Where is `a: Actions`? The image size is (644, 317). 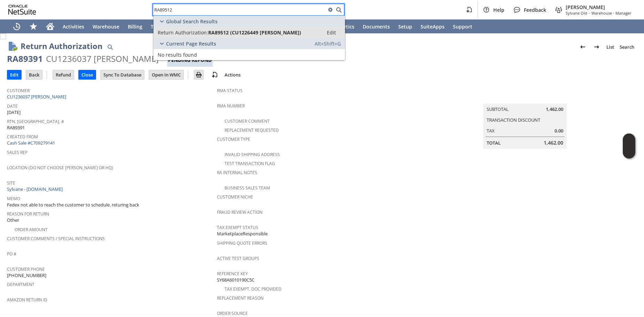
a: Actions is located at coordinates (233, 75).